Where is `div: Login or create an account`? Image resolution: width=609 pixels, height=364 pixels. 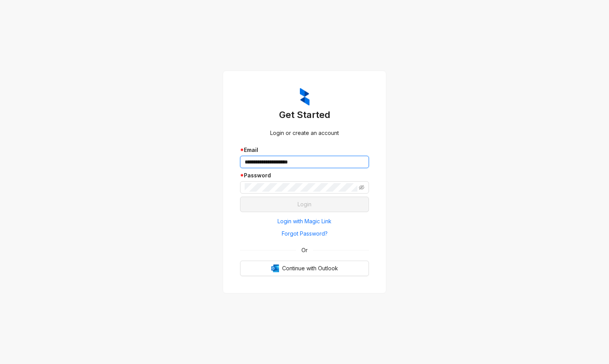
div: Login or create an account is located at coordinates (304, 133).